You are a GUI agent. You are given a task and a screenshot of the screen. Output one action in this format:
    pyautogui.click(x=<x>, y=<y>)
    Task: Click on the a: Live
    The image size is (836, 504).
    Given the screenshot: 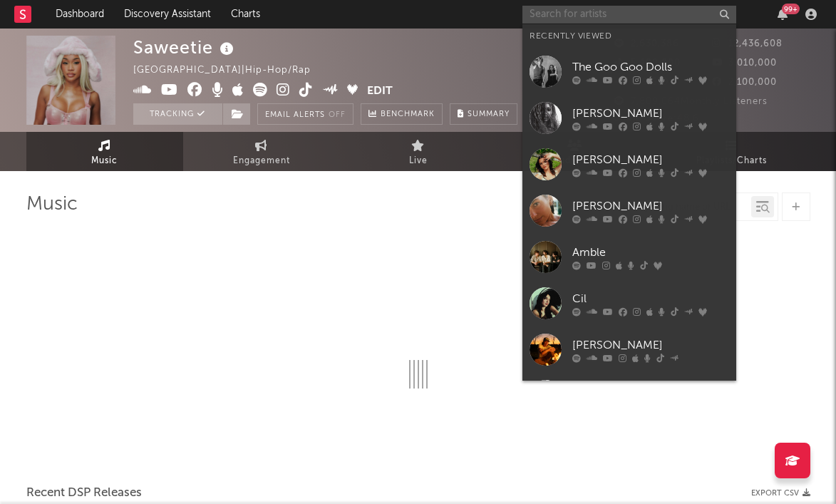 What is the action you would take?
    pyautogui.click(x=419, y=151)
    